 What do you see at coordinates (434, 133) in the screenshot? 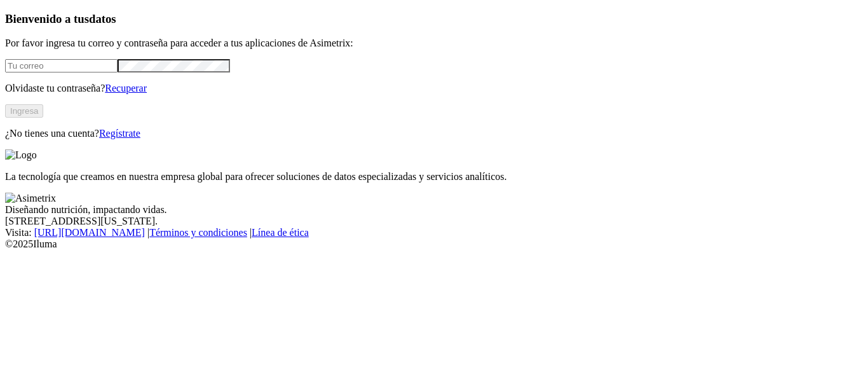
I see `p: ¿No tienes una cuenta?` at bounding box center [434, 133].